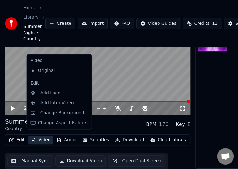  Describe the element at coordinates (158, 23) in the screenshot. I see `button: Video Guides` at that location.